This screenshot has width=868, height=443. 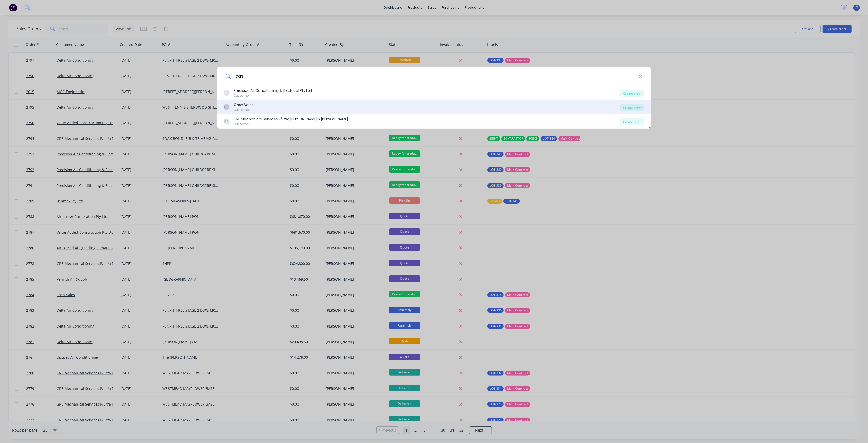 I want to click on div: Precision Air Conditioning & Electrical Pty Ltd, so click(x=273, y=90).